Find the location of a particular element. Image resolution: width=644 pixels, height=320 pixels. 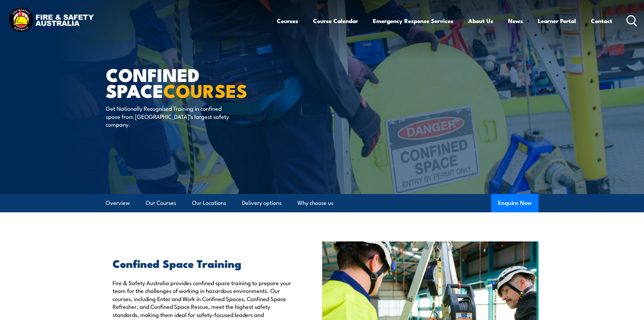

strong: COURSES is located at coordinates (205, 90).